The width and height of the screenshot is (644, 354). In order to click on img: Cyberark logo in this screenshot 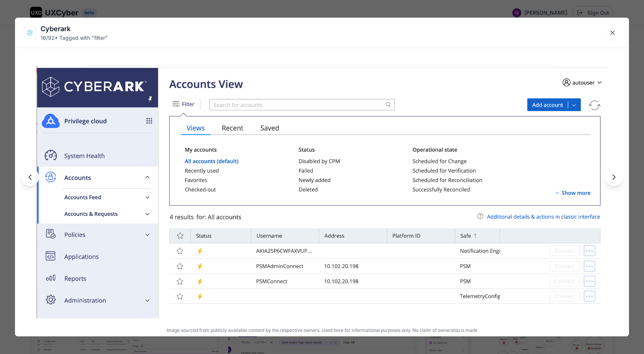, I will do `click(30, 33)`.